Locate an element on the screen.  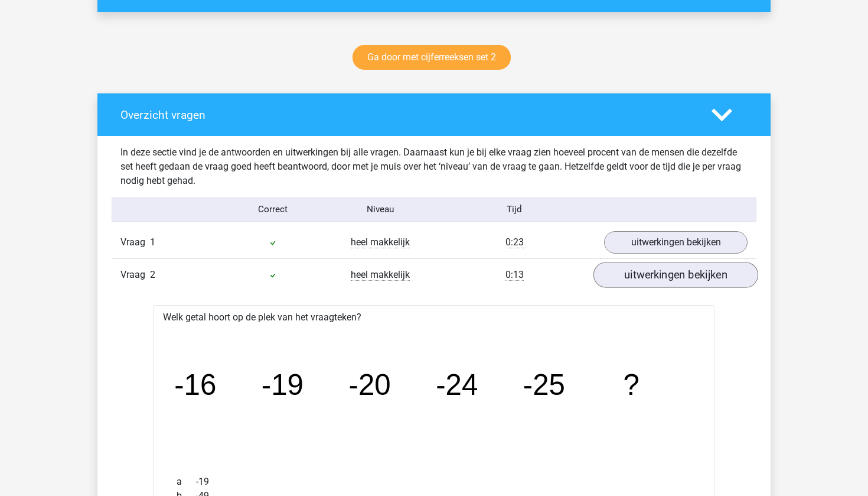
div: In deze sectie vind je de antwoorden en uitwerkingen bij alle vragen. Daarnaast kun je bij elke v... is located at coordinates (434, 167).